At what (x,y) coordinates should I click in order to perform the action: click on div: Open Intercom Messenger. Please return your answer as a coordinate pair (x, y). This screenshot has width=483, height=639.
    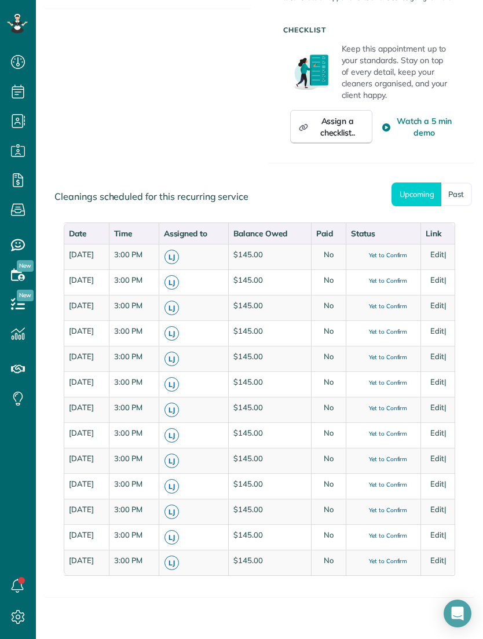
    Looking at the image, I should click on (458, 614).